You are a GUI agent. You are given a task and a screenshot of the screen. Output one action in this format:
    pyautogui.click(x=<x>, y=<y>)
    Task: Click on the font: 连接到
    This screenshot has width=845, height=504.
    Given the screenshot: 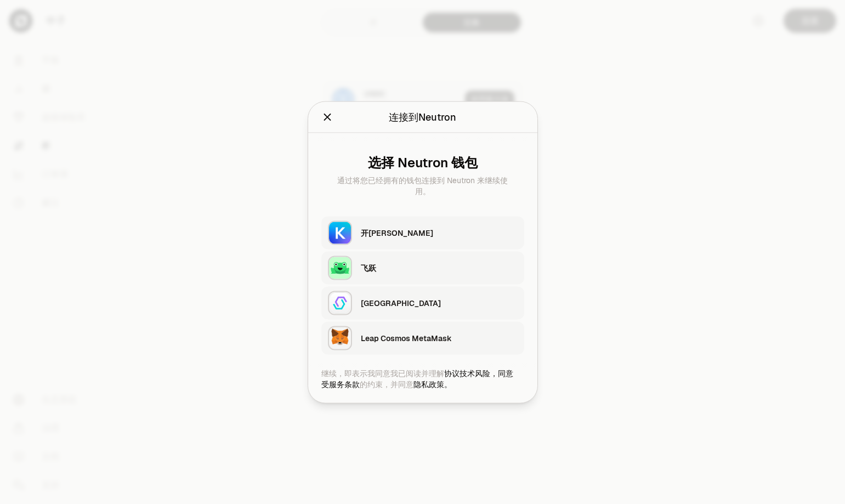 What is the action you would take?
    pyautogui.click(x=403, y=117)
    